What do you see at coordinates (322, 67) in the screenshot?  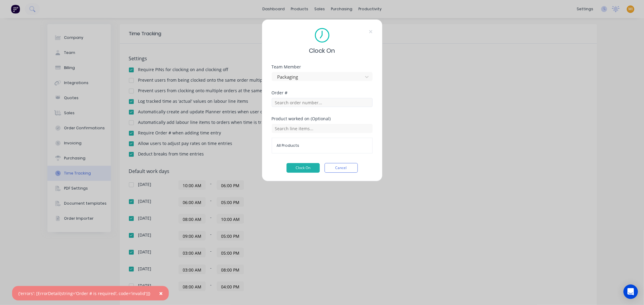 I see `div: Team Member` at bounding box center [322, 67].